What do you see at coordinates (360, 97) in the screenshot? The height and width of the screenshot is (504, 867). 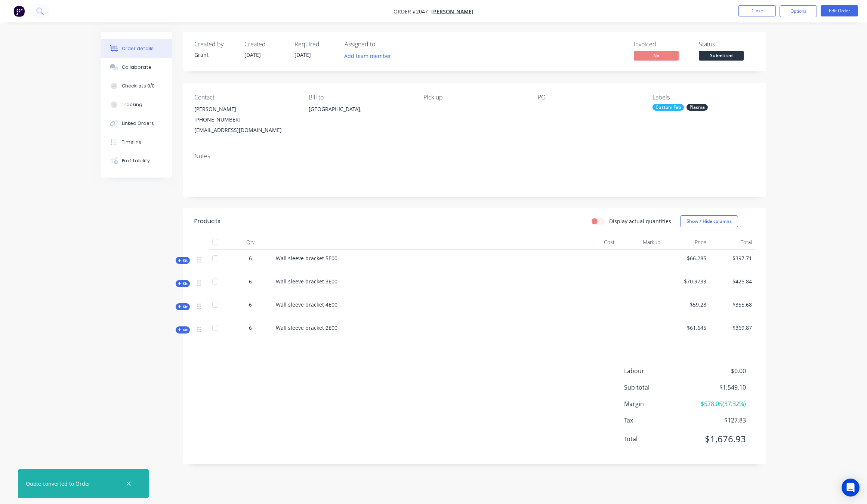 I see `div: Bill to` at bounding box center [360, 97].